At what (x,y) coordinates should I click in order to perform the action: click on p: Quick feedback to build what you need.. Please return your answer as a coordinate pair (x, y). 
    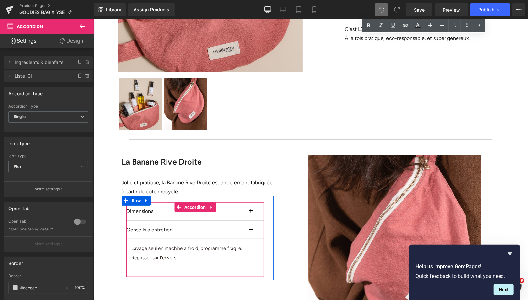
    Looking at the image, I should click on (465, 276).